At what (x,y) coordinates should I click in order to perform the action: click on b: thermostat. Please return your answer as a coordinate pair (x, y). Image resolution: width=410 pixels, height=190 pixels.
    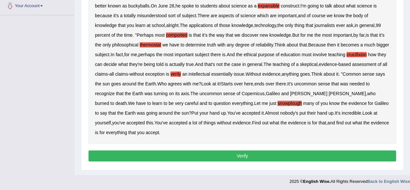
    Looking at the image, I should click on (150, 45).